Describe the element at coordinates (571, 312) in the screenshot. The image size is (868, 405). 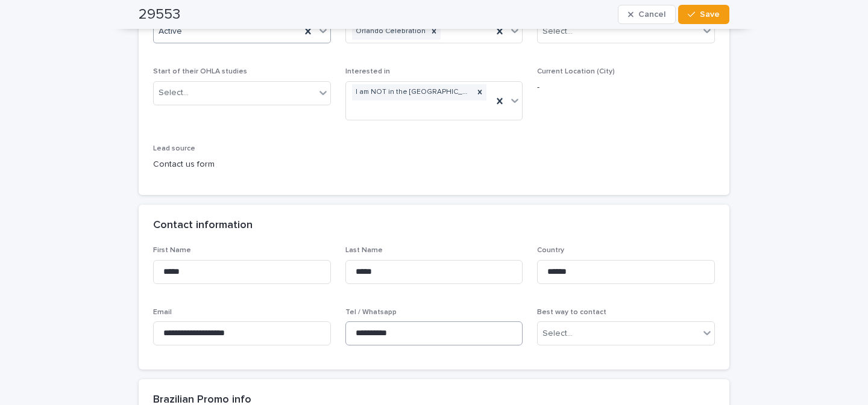
I see `span: Best way to contact` at that location.